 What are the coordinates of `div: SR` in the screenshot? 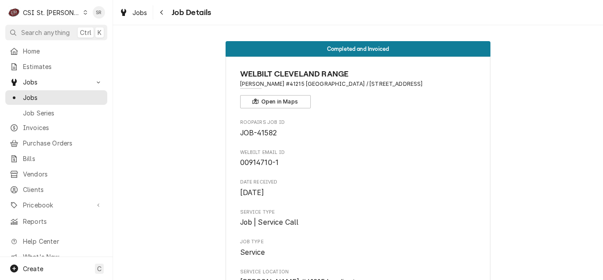 It's located at (99, 12).